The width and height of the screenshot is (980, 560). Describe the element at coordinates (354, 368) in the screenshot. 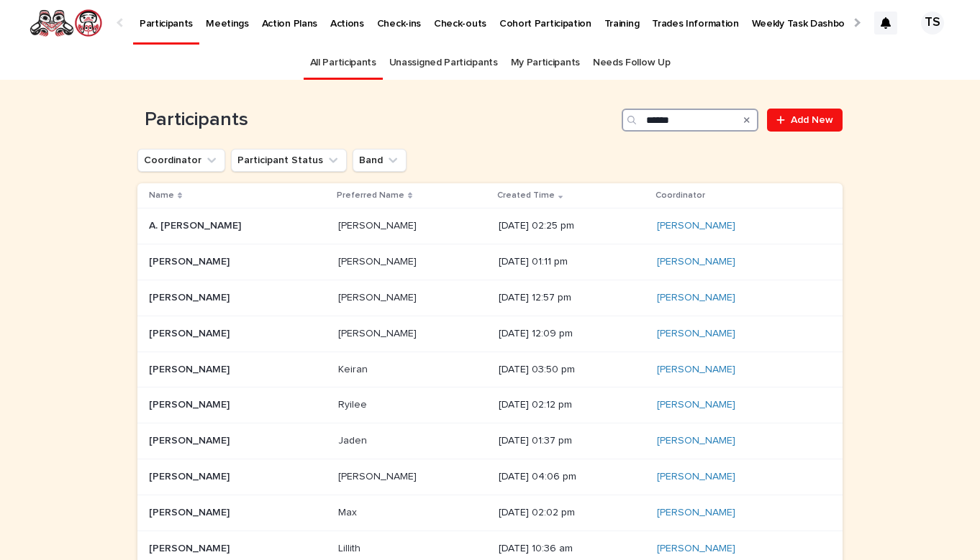

I see `p: Keiran` at that location.